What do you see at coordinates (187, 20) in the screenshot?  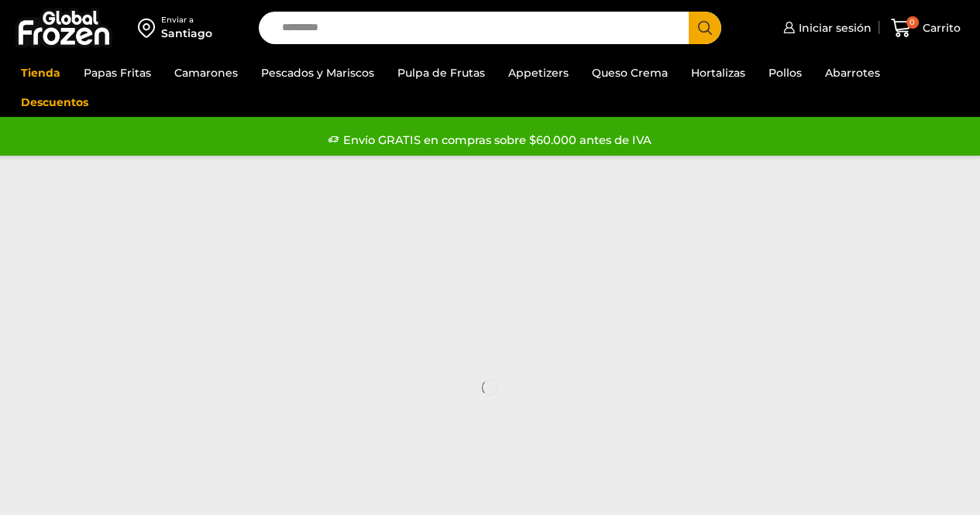 I see `div: Enviar a` at bounding box center [187, 20].